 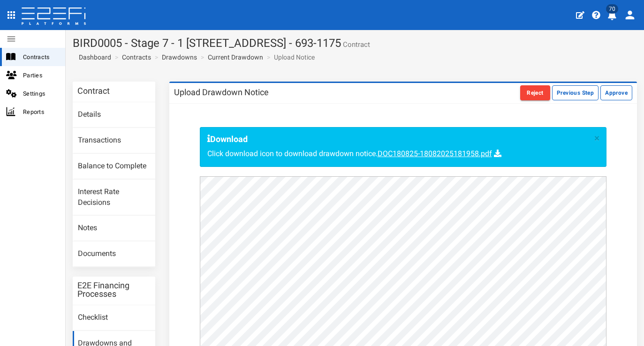 What do you see at coordinates (221, 92) in the screenshot?
I see `h3: Upload Drawdown Notice` at bounding box center [221, 92].